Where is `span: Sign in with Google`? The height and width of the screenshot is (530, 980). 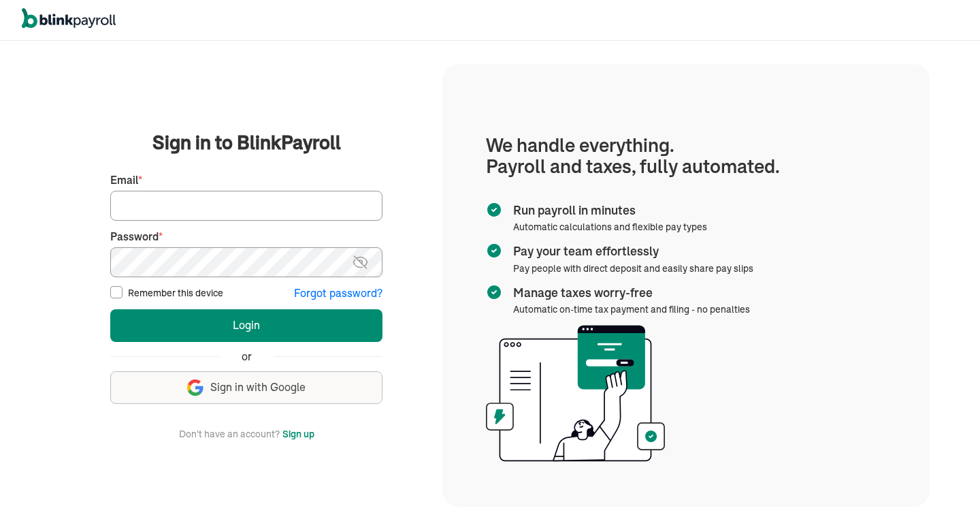 span: Sign in with Google is located at coordinates (258, 387).